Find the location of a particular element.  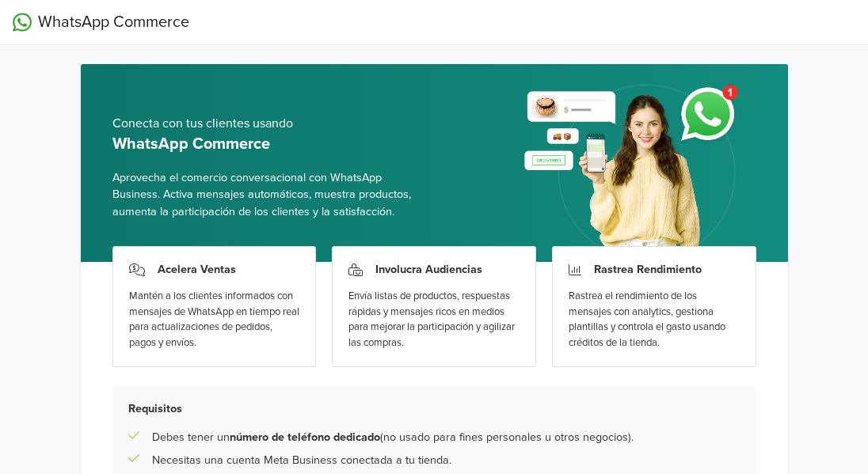

h3: Acelera Ventas is located at coordinates (197, 270).